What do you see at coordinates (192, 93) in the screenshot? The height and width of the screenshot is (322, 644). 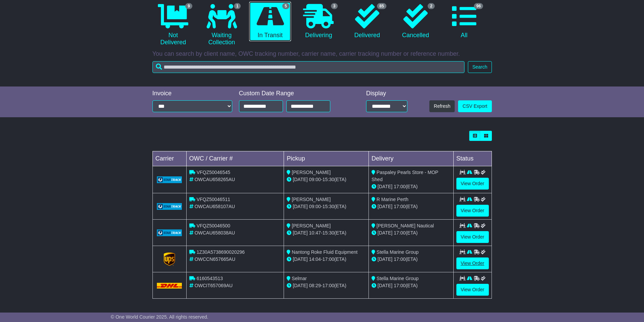 I see `div: Invoice` at bounding box center [192, 93].